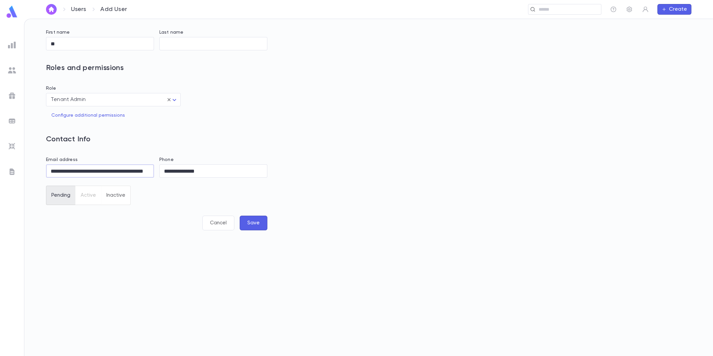 Image resolution: width=713 pixels, height=356 pixels. I want to click on label: Role, so click(51, 88).